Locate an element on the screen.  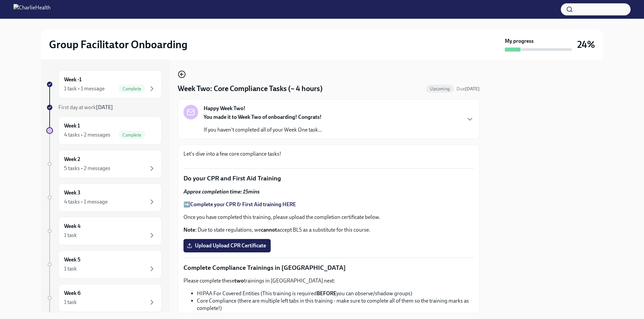
a: Week 41 task is located at coordinates (104, 231).